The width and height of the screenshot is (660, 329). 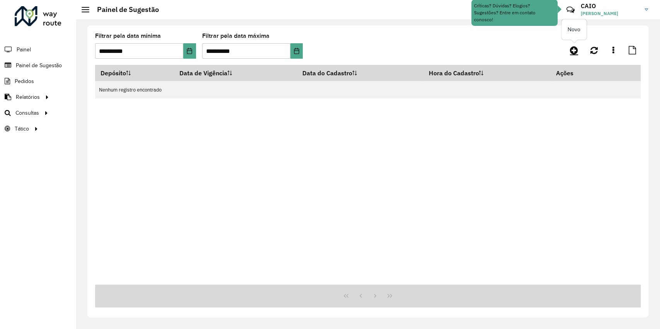 I want to click on th: Ações, so click(x=574, y=73).